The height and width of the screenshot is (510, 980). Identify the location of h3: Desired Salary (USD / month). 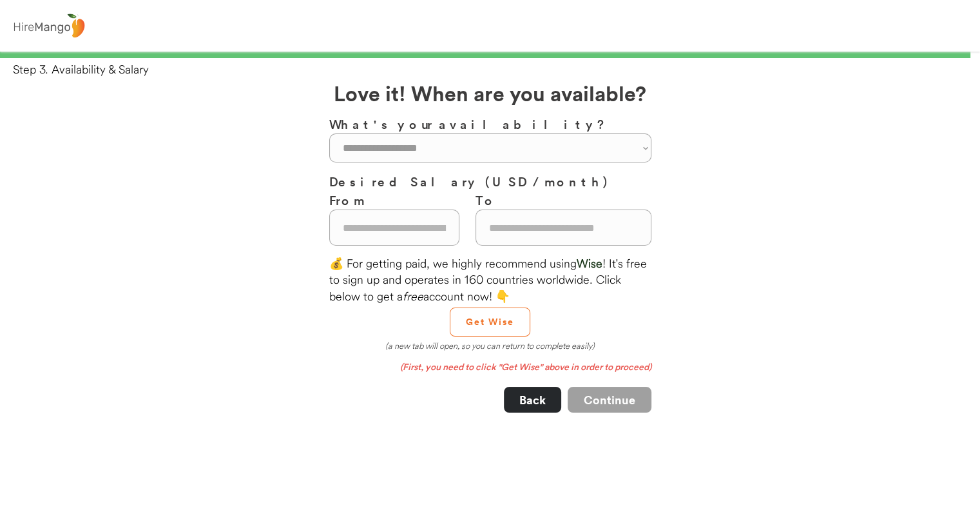
(490, 181).